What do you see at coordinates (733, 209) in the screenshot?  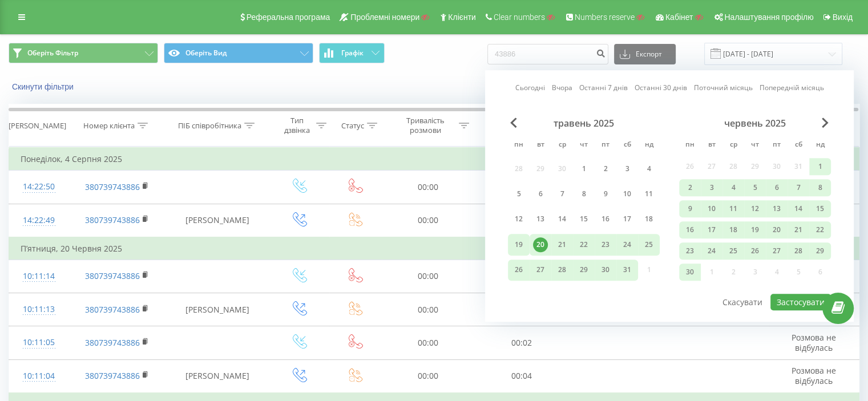 I see `div: ср 11 черв 2025 р.` at bounding box center [733, 209].